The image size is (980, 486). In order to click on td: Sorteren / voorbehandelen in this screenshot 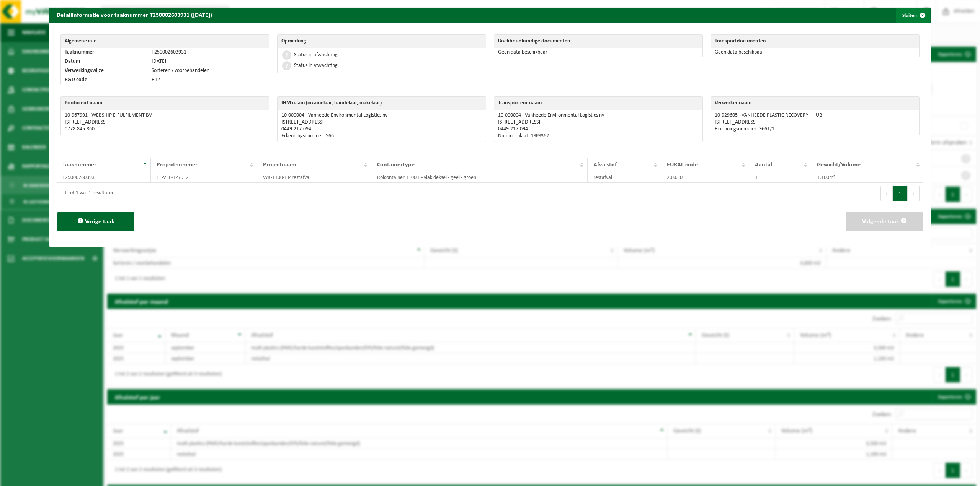, I will do `click(208, 71)`.